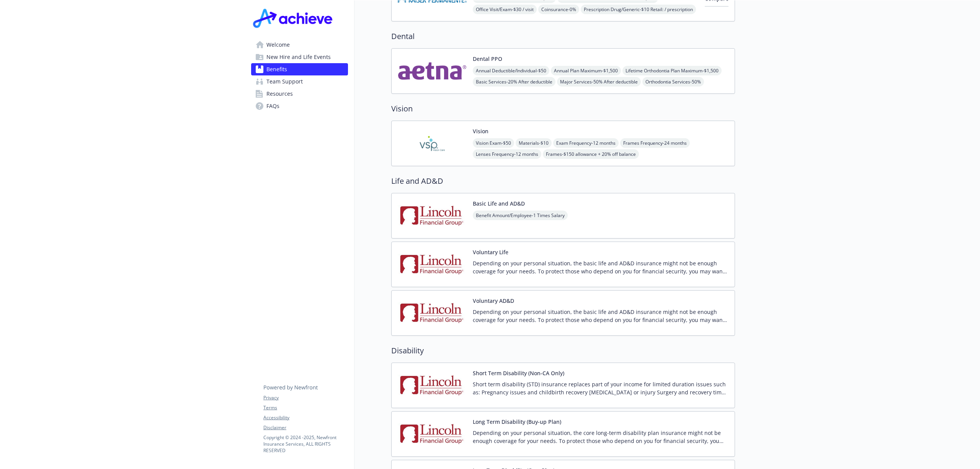 The width and height of the screenshot is (980, 469). I want to click on span: Frames - $150 allowance + 20% off balance, so click(591, 154).